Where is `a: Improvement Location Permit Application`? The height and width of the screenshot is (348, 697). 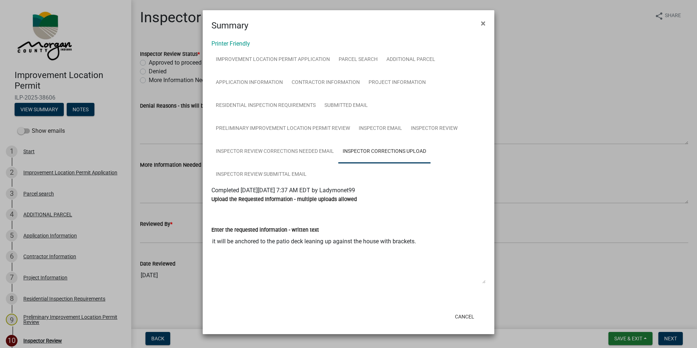
a: Improvement Location Permit Application is located at coordinates (273, 60).